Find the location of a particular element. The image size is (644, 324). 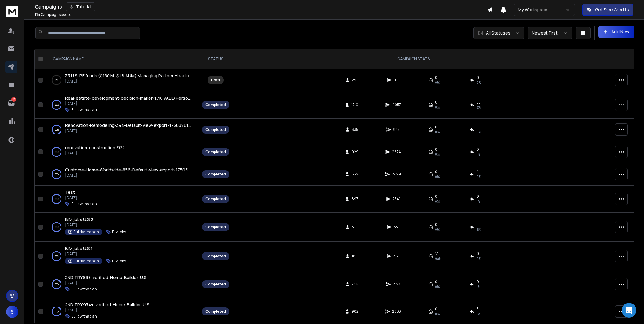

a: 26 is located at coordinates (11, 103).